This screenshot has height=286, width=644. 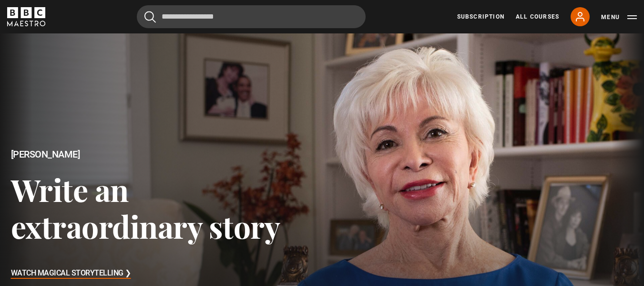 What do you see at coordinates (26, 17) in the screenshot?
I see `svg: BBC Maestro` at bounding box center [26, 17].